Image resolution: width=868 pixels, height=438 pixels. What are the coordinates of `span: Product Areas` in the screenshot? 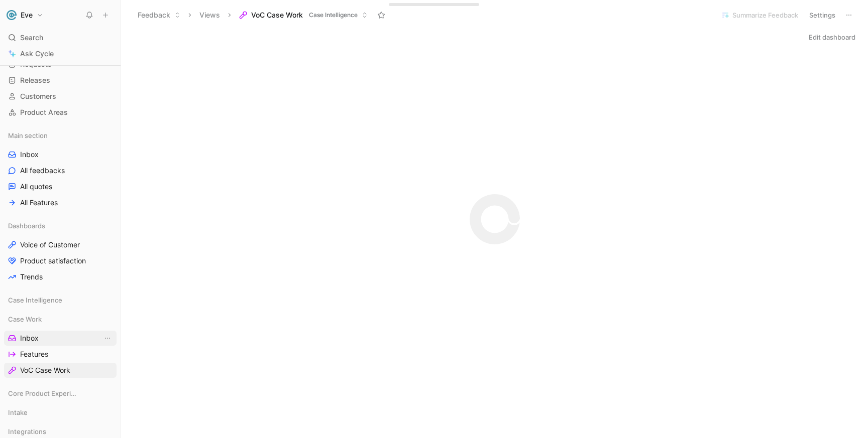 It's located at (43, 112).